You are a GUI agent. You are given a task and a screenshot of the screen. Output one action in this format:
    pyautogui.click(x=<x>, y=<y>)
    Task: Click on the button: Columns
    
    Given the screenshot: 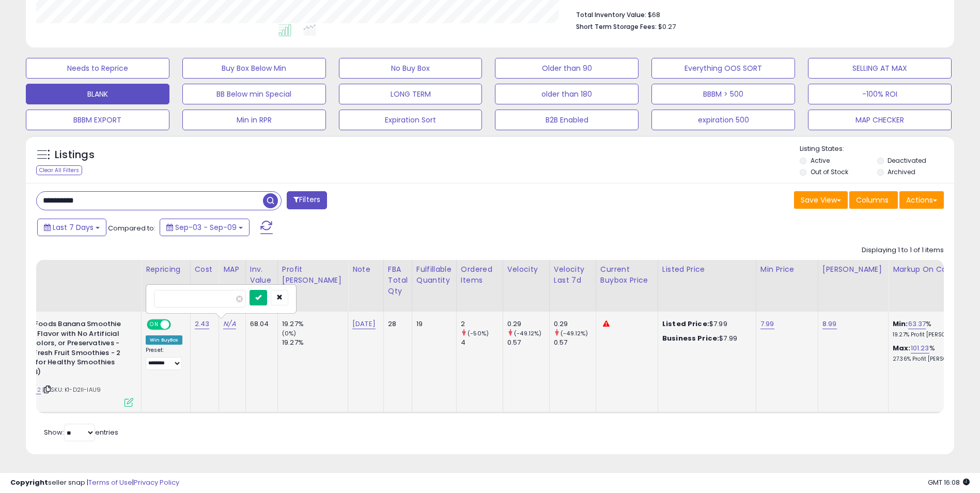 What is the action you would take?
    pyautogui.click(x=874, y=200)
    